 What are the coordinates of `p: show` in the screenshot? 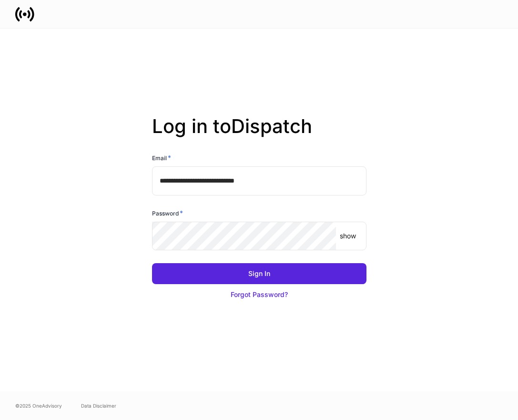 It's located at (348, 236).